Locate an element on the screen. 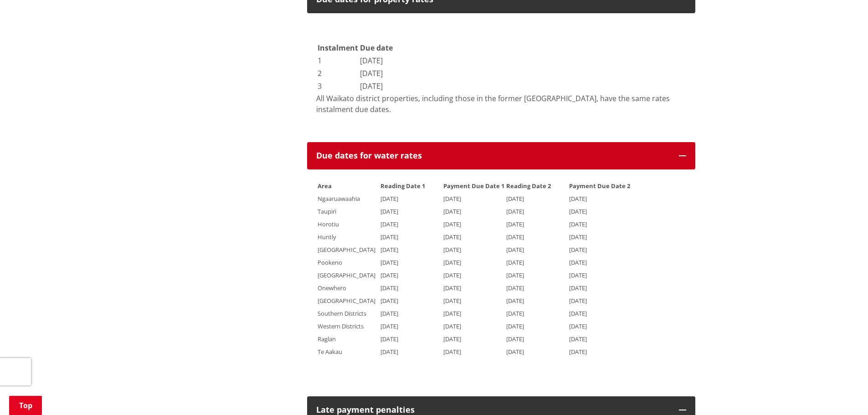 The height and width of the screenshot is (415, 868). td: 1 is located at coordinates (337, 60).